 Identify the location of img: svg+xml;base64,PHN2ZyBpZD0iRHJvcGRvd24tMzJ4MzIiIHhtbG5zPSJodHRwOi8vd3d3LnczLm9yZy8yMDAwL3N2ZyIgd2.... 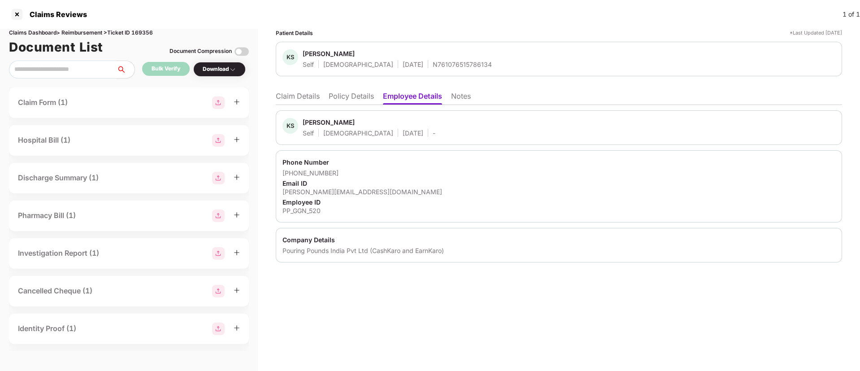
(233, 69).